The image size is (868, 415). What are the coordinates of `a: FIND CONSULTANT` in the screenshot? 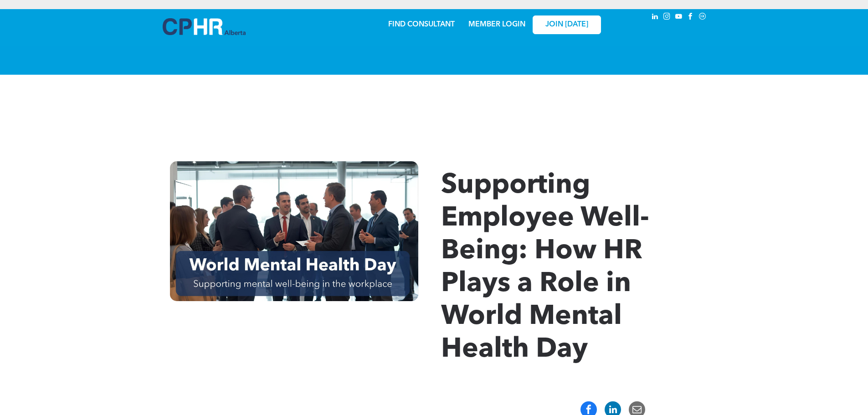 It's located at (422, 25).